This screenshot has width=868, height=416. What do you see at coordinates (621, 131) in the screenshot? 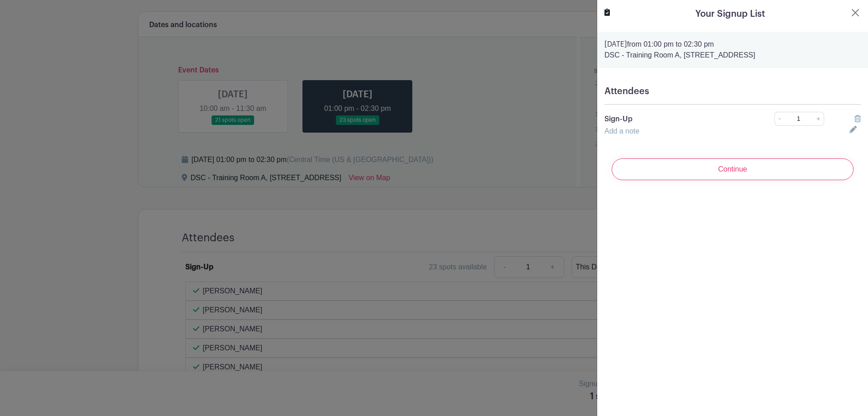
I see `a: Add a note` at bounding box center [621, 131].